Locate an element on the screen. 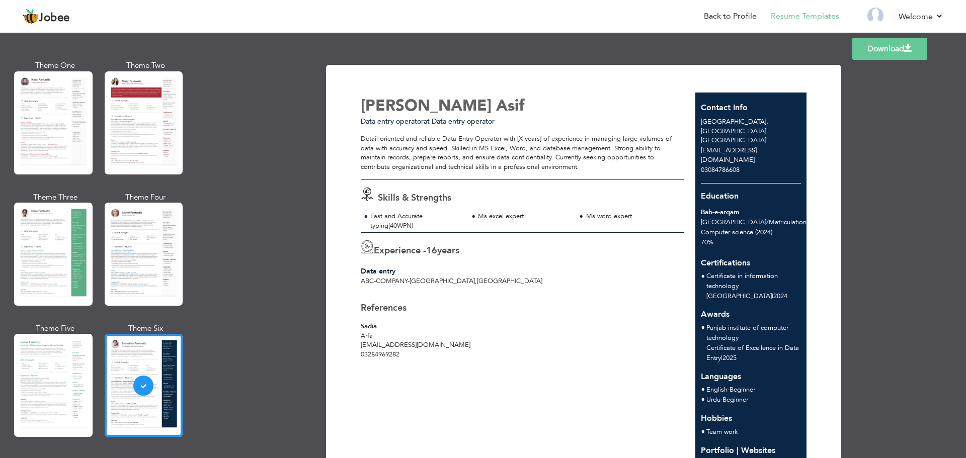 The height and width of the screenshot is (458, 966). span: Awards is located at coordinates (715, 311).